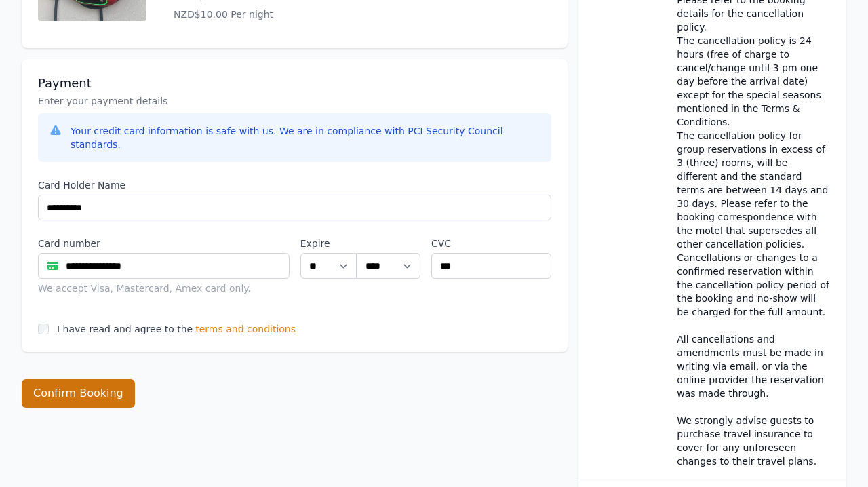  I want to click on label: Card Holder Name, so click(294, 185).